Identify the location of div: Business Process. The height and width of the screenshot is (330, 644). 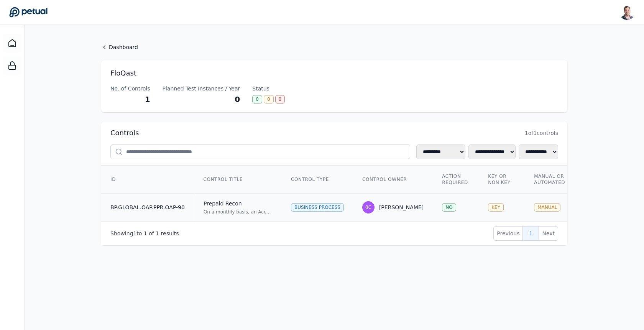
(318, 207).